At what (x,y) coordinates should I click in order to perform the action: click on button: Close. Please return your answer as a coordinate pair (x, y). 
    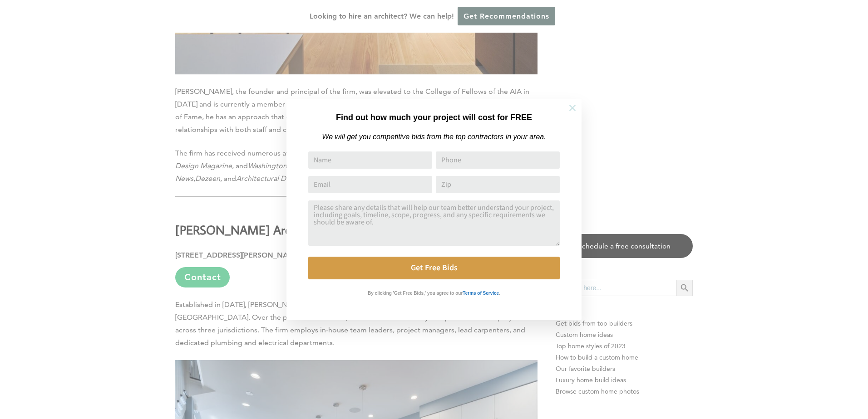
    Looking at the image, I should click on (572, 108).